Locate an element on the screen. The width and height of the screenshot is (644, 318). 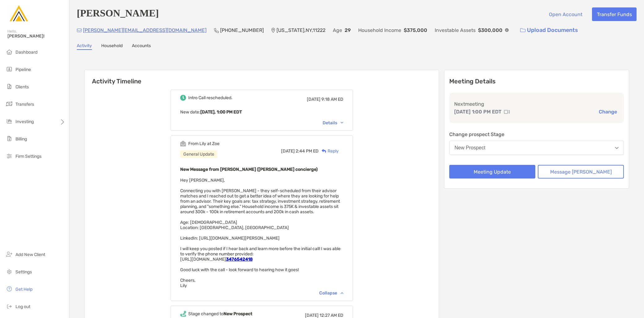
img: settings icon is located at coordinates (10, 271).